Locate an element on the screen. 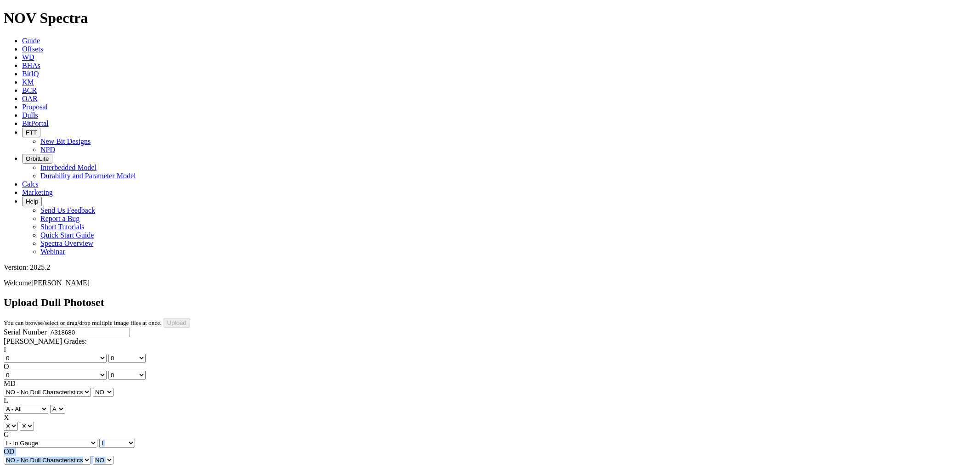  a: New Bit Designs is located at coordinates (65, 141).